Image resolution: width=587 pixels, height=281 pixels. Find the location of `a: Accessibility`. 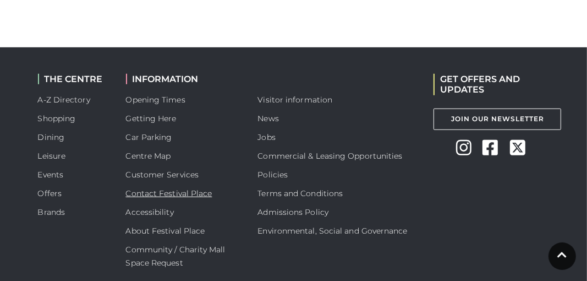

a: Accessibility is located at coordinates (150, 212).